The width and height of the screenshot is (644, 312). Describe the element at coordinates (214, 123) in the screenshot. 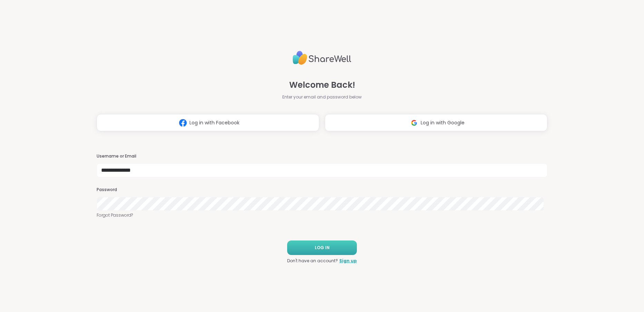

I see `span: Log in with Facebook` at that location.